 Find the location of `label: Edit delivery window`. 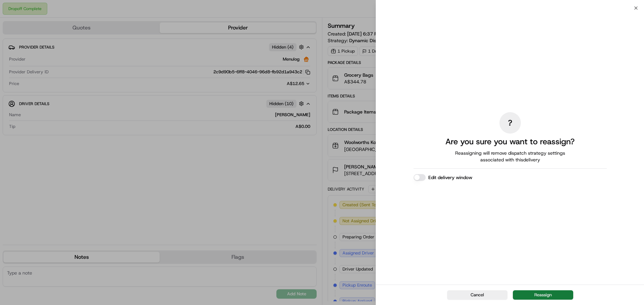

label: Edit delivery window is located at coordinates (450, 177).